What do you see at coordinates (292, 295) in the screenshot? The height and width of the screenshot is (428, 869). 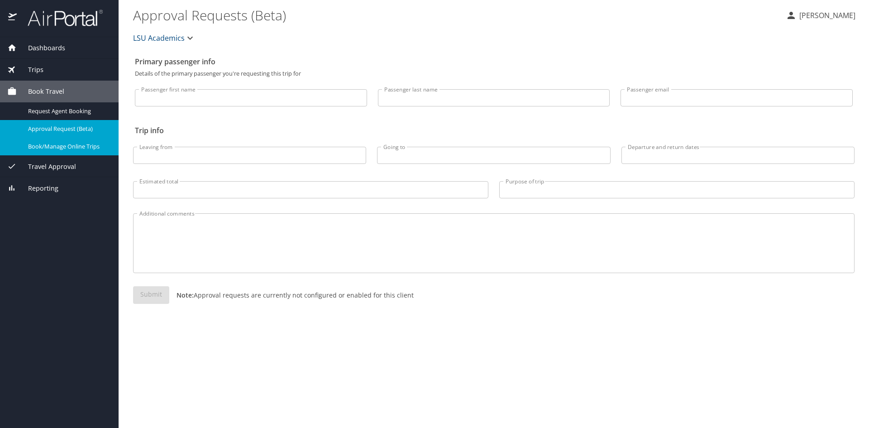 I see `p: Approval requests are currently not configured or enabled for this client` at bounding box center [292, 295].